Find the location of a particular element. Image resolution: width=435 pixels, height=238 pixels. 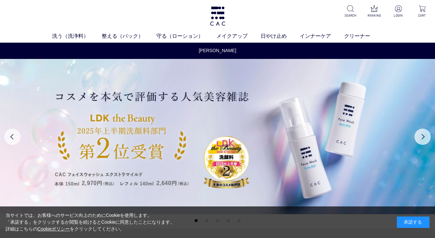

button: Next is located at coordinates (423, 137).